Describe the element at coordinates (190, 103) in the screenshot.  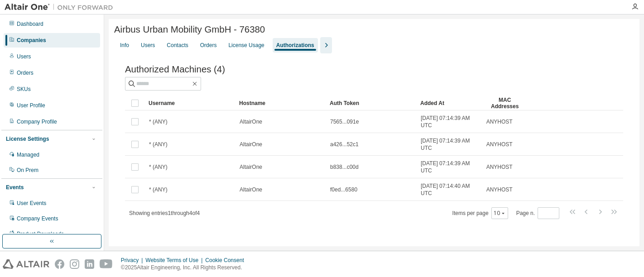
I see `div: Username` at that location.